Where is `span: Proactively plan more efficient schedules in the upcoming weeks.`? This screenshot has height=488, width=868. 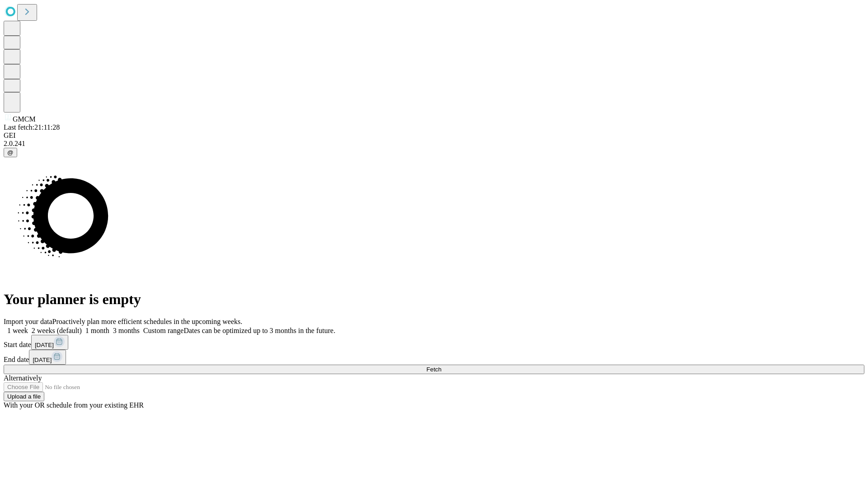 span: Proactively plan more efficient schedules in the upcoming weeks. is located at coordinates (147, 322).